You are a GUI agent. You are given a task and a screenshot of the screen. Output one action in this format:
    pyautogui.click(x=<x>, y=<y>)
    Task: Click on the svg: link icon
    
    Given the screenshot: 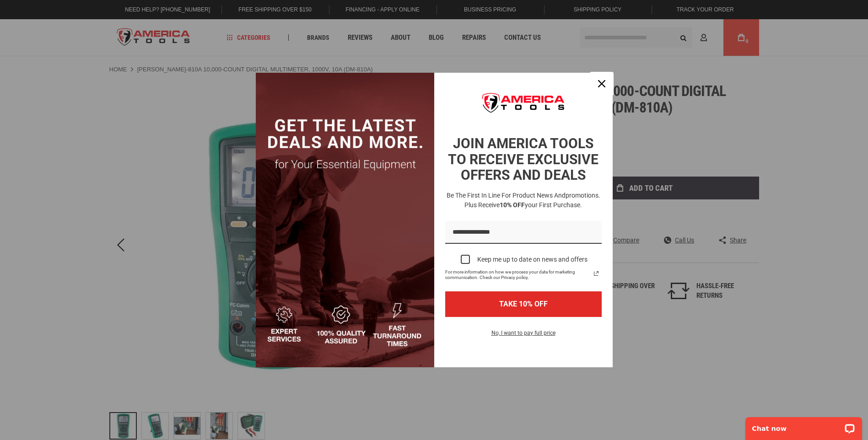 What is the action you would take?
    pyautogui.click(x=596, y=274)
    